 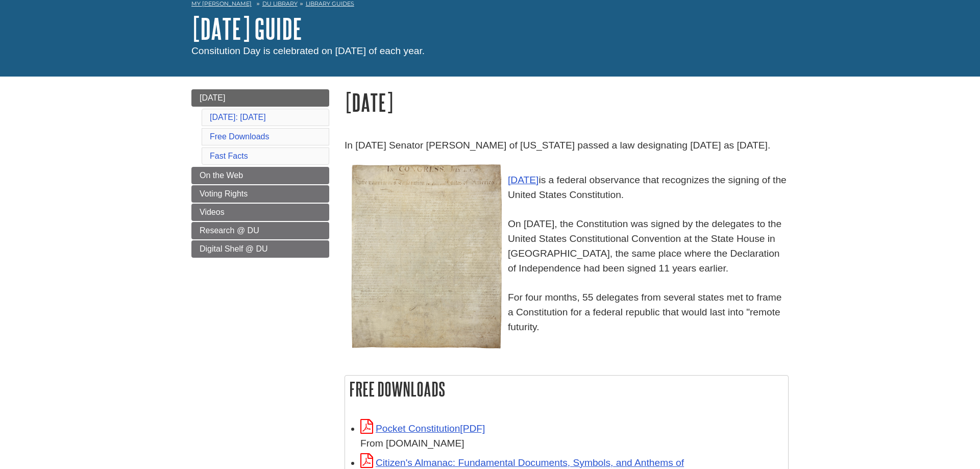 I want to click on span: Videos, so click(x=212, y=212).